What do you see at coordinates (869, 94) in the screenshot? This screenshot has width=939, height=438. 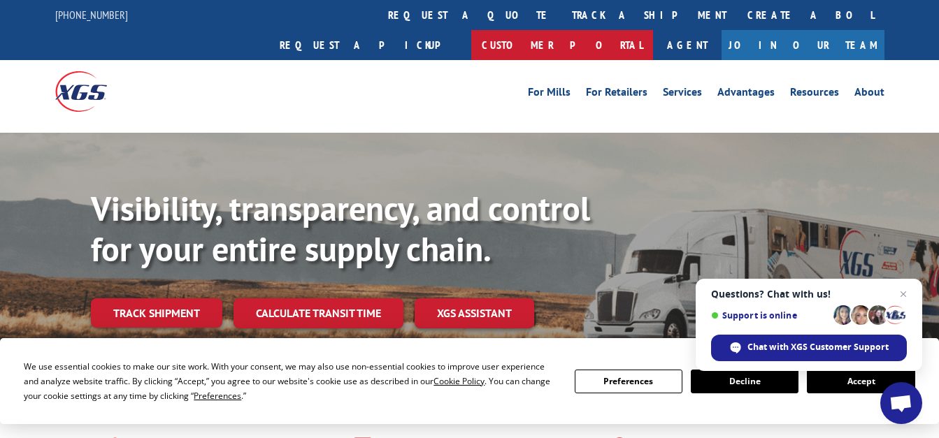 I see `a: About` at bounding box center [869, 94].